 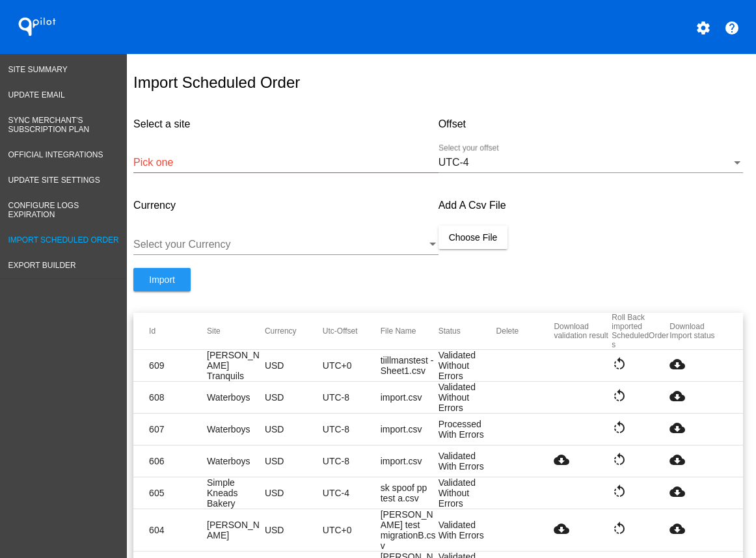 What do you see at coordinates (467, 429) in the screenshot?
I see `mat-cell: Processed With Errors` at bounding box center [467, 429].